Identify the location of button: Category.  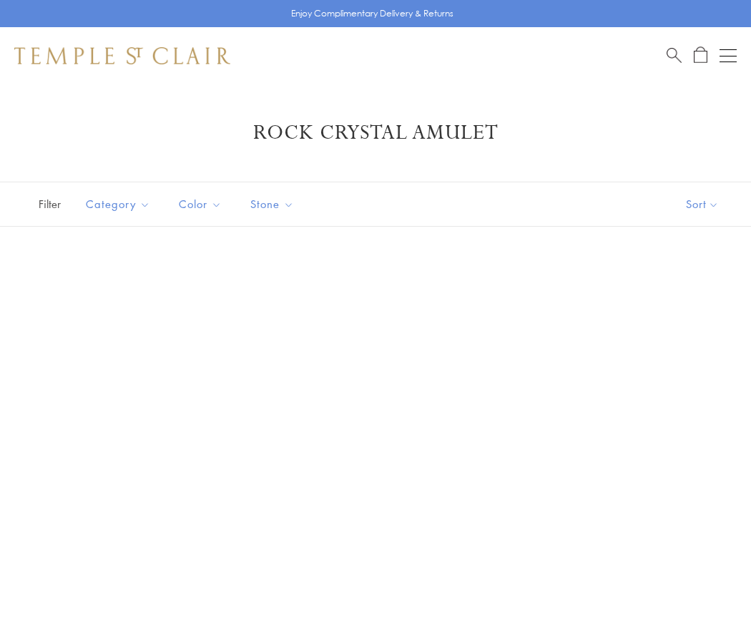
(118, 204).